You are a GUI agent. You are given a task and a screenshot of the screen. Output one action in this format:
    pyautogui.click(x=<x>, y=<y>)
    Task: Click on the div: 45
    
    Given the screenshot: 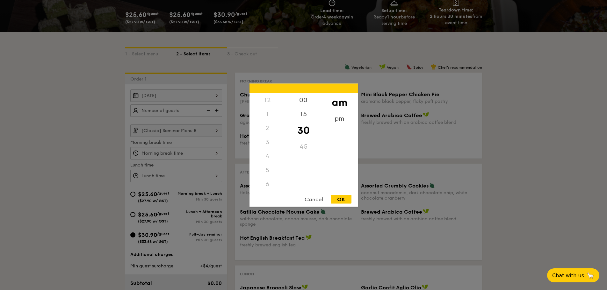 What is the action you would take?
    pyautogui.click(x=303, y=147)
    